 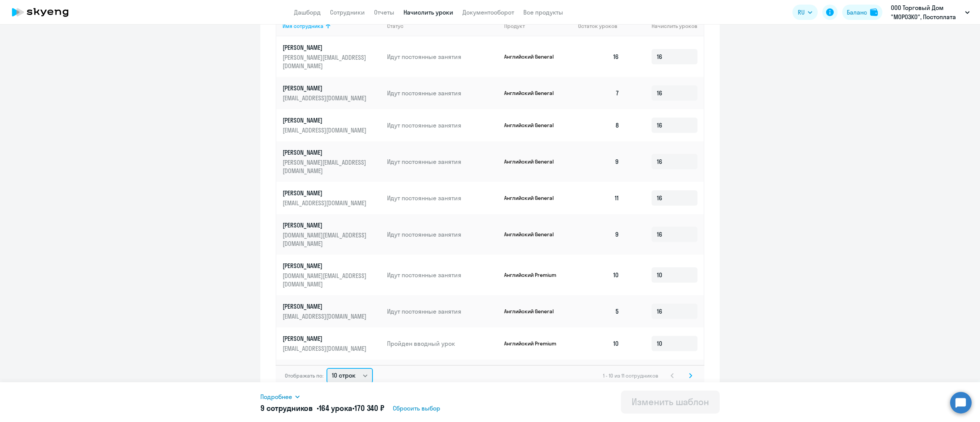 I want to click on h5: 9 сотрудников • •, so click(x=323, y=408).